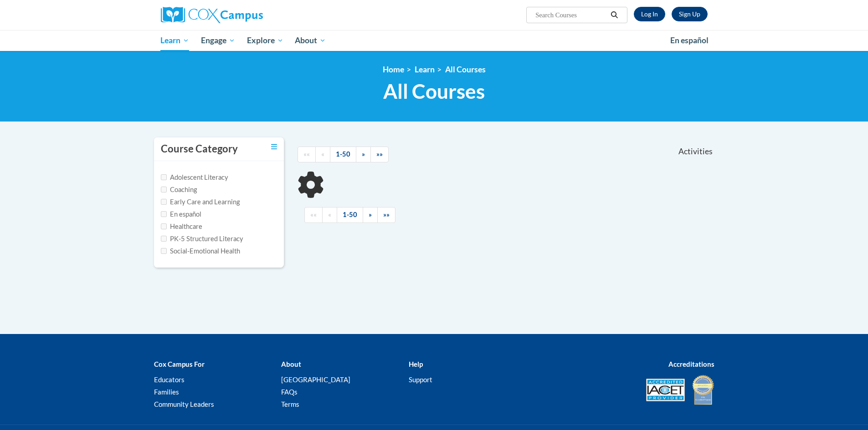  I want to click on input: Search Courses, so click(571, 15).